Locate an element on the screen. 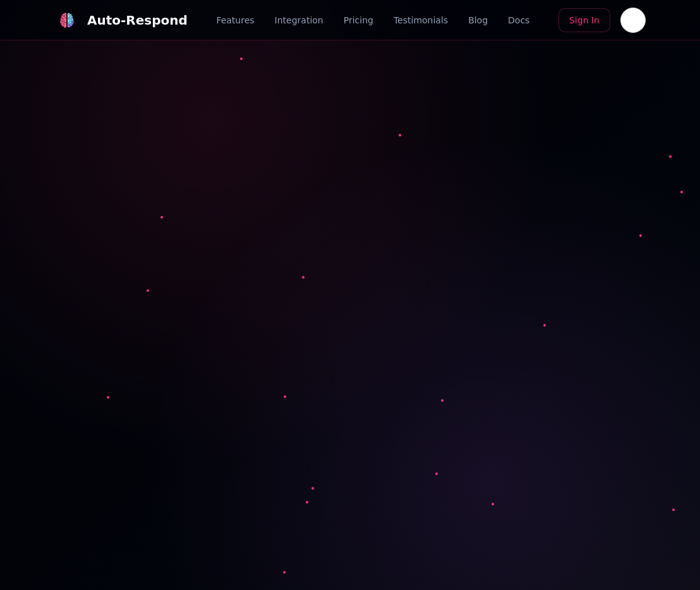 This screenshot has height=590, width=700. a: Docs is located at coordinates (519, 20).